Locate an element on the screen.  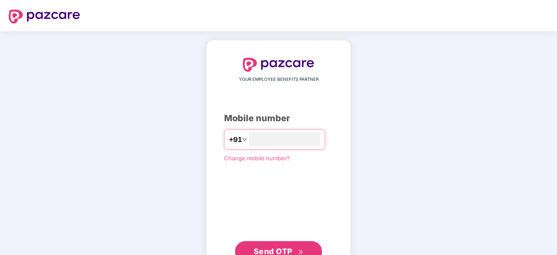
span: down is located at coordinates (244, 140).